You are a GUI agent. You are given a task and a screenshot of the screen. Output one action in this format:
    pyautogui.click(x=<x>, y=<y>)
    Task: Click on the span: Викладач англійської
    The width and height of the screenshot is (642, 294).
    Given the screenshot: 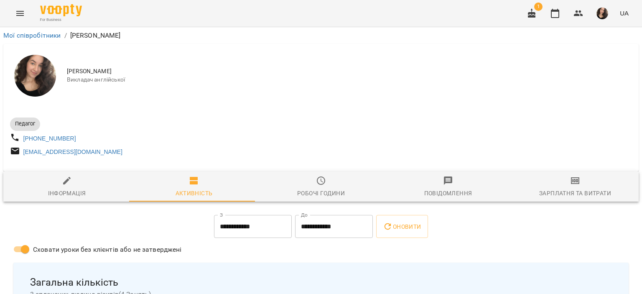 What is the action you would take?
    pyautogui.click(x=349, y=80)
    